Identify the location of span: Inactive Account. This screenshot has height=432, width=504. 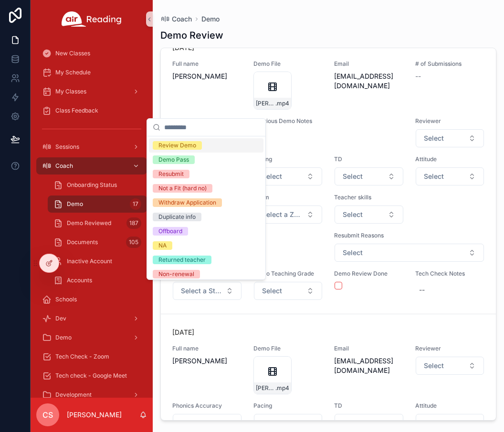
(90, 261).